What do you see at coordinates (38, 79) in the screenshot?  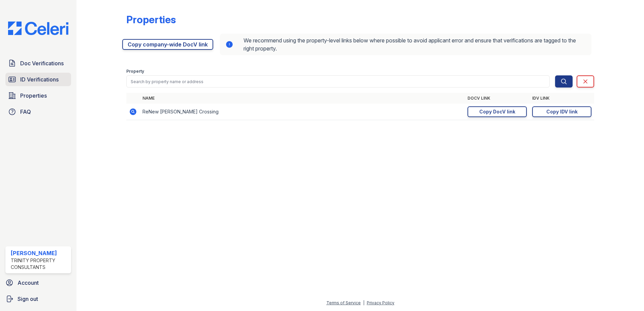 I see `a: ID Verifications` at bounding box center [38, 79].